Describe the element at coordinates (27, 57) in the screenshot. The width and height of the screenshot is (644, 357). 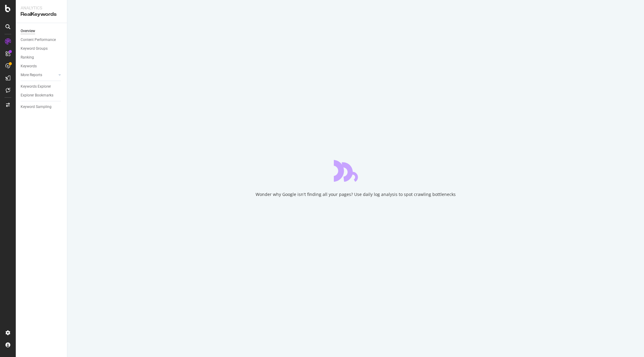
I see `div: Ranking` at that location.